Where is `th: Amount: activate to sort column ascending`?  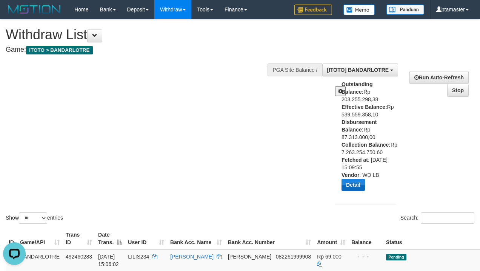 th: Amount: activate to sort column ascending is located at coordinates (331, 238).